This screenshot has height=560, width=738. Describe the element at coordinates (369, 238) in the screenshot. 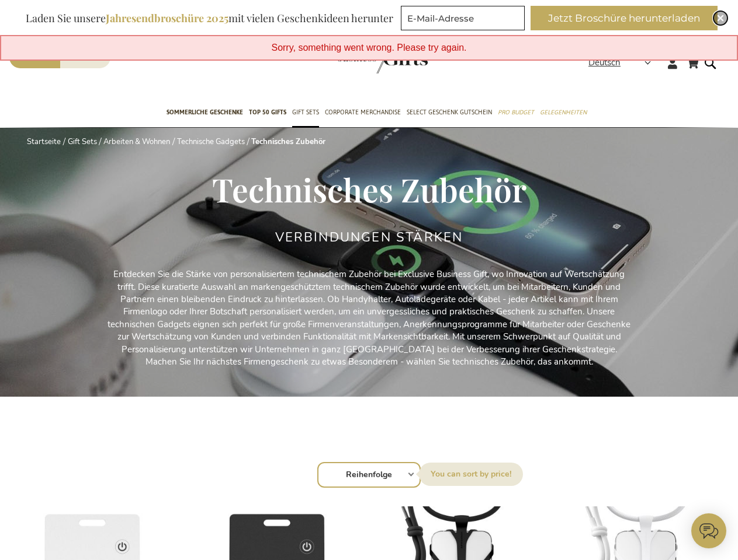

I see `h2: Verbindungen stärken` at that location.